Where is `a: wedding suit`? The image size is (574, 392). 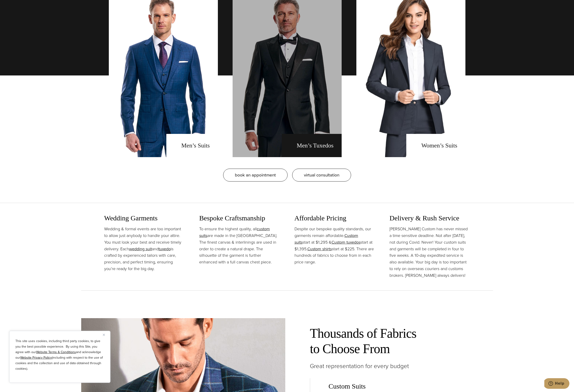
a: wedding suit is located at coordinates (140, 249).